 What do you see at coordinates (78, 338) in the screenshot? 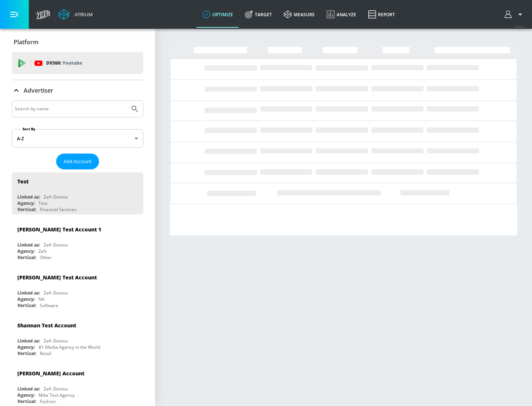
I see `div: Shannan Test AccountLinked as:Zefr DemosAgency:#1 Media Agency in the WorldVertical:Retail` at bounding box center [78, 338].